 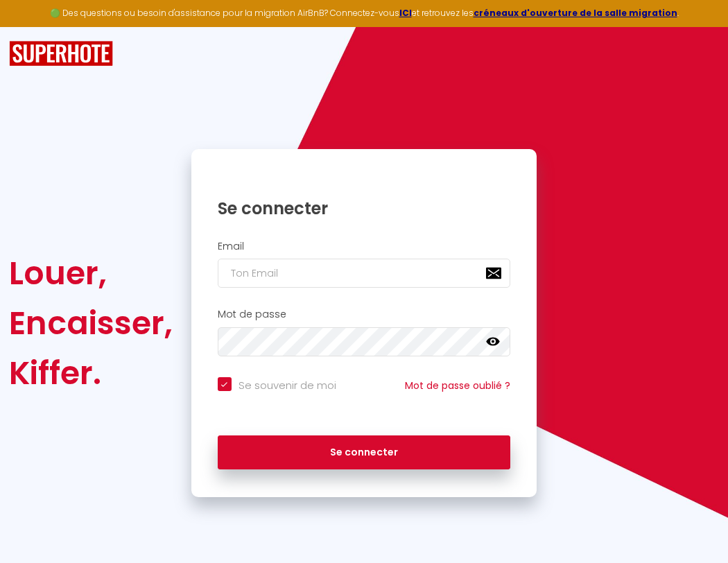 What do you see at coordinates (406, 12) in the screenshot?
I see `strong: ICI` at bounding box center [406, 12].